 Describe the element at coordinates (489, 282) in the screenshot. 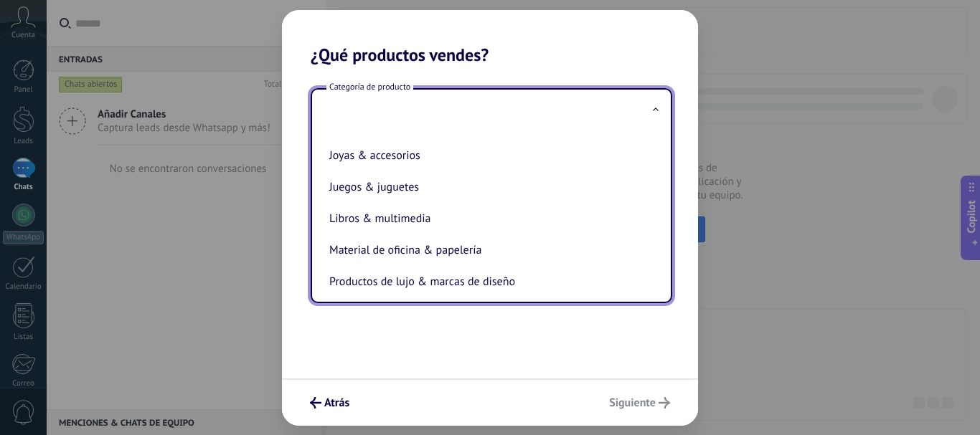

I see `li: Productos de lujo & marcas de diseño` at that location.